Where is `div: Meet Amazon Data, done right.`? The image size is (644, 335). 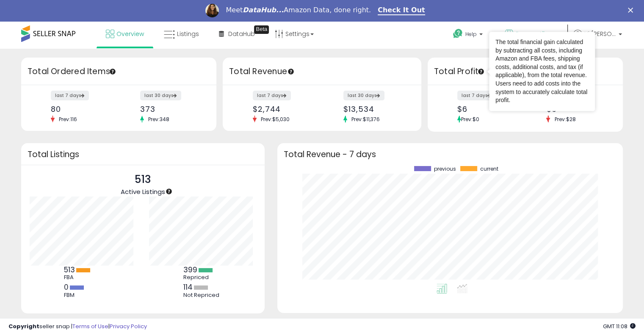
div: Meet Amazon Data, done right. is located at coordinates (298, 10).